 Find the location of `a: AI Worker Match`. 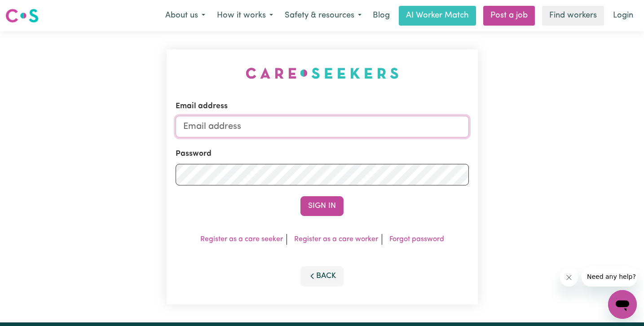

a: AI Worker Match is located at coordinates (437, 16).